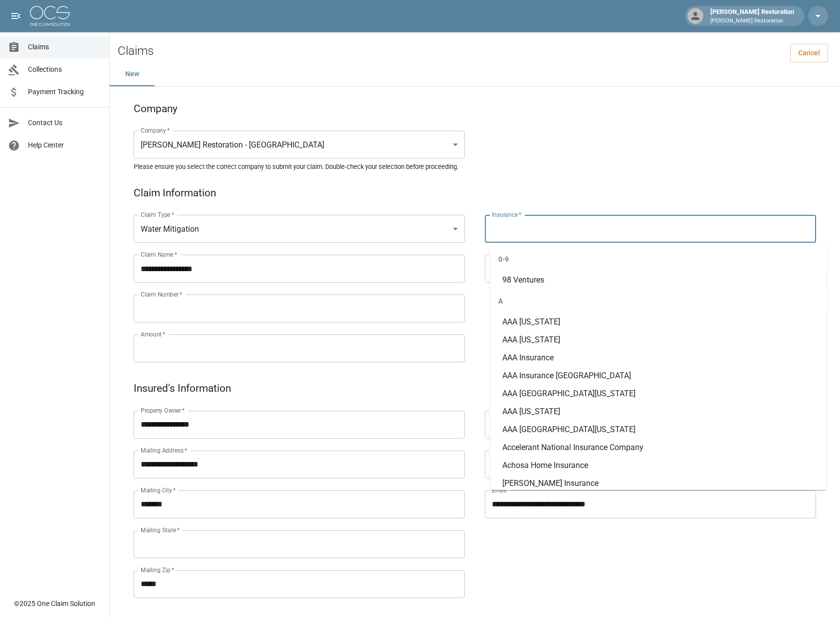 This screenshot has height=617, width=840. What do you see at coordinates (64, 123) in the screenshot?
I see `span: Contact Us` at bounding box center [64, 123].